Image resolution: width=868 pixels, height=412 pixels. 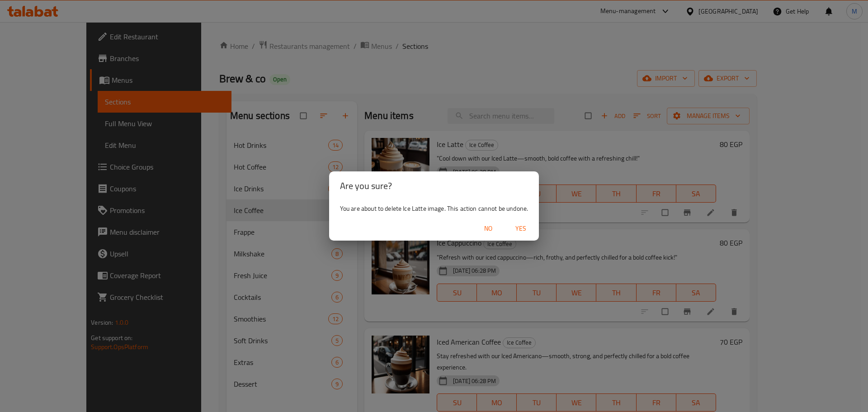 I want to click on button: Yes, so click(x=521, y=228).